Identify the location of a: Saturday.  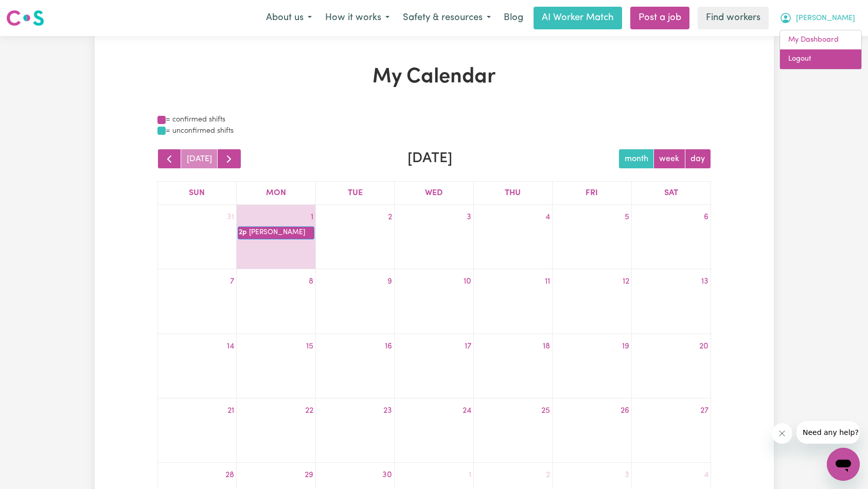
(671, 193).